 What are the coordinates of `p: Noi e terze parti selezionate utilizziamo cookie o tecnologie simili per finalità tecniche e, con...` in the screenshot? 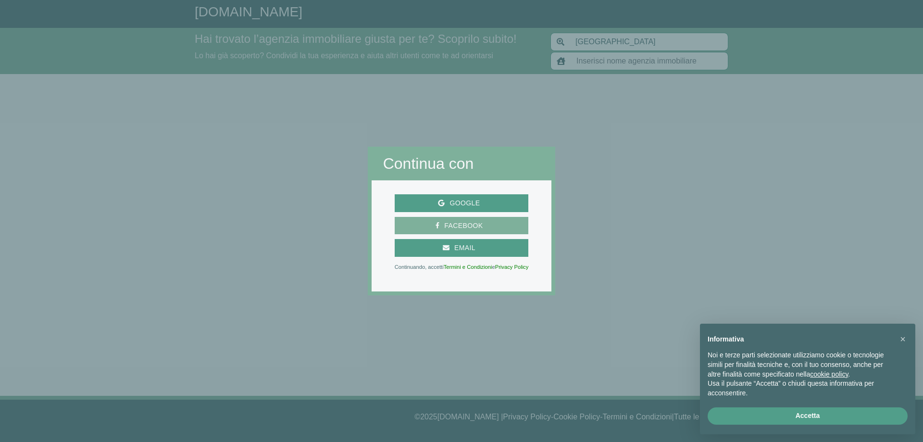 It's located at (800, 364).